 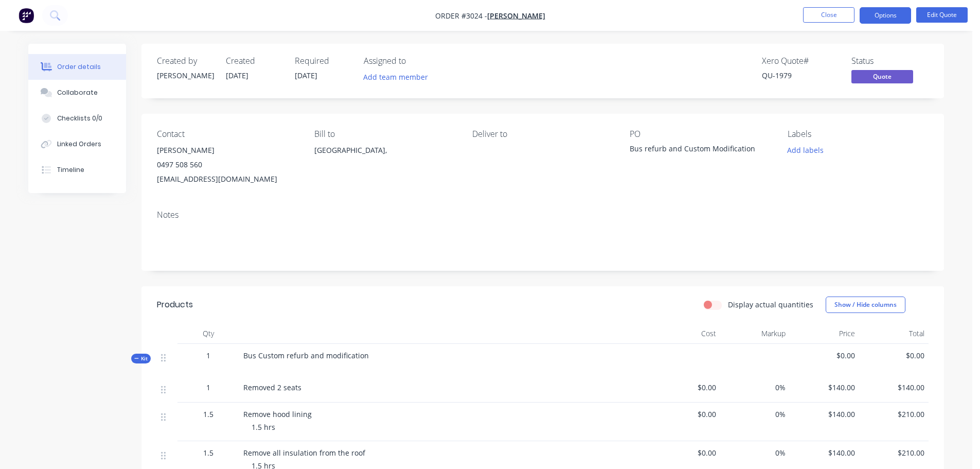 What do you see at coordinates (272, 387) in the screenshot?
I see `span: Removed 2 seats` at bounding box center [272, 387].